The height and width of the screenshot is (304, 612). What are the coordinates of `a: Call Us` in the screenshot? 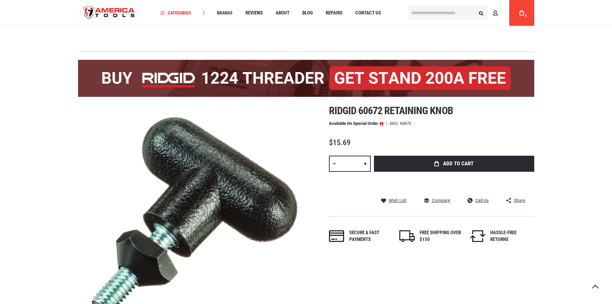 It's located at (478, 200).